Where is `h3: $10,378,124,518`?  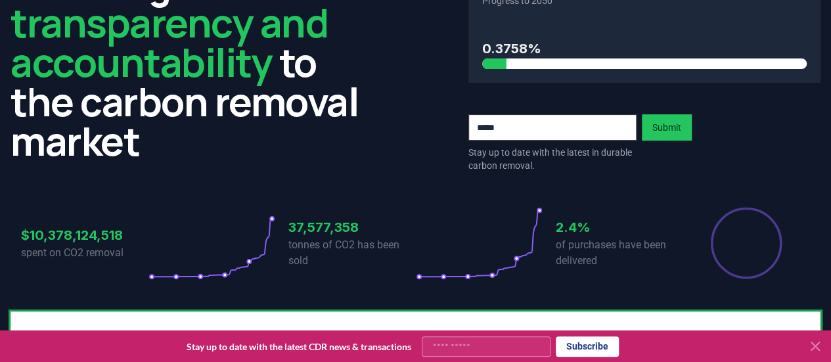
h3: $10,378,124,518 is located at coordinates (85, 235).